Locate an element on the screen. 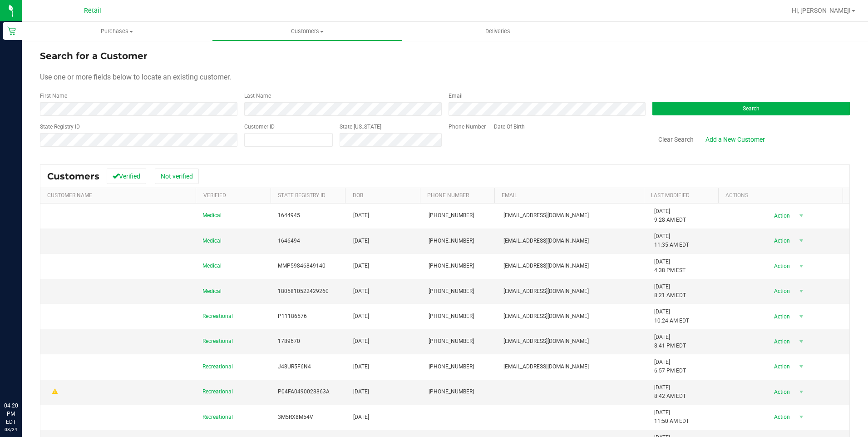 The image size is (868, 437). label: Date Of Birth is located at coordinates (510, 127).